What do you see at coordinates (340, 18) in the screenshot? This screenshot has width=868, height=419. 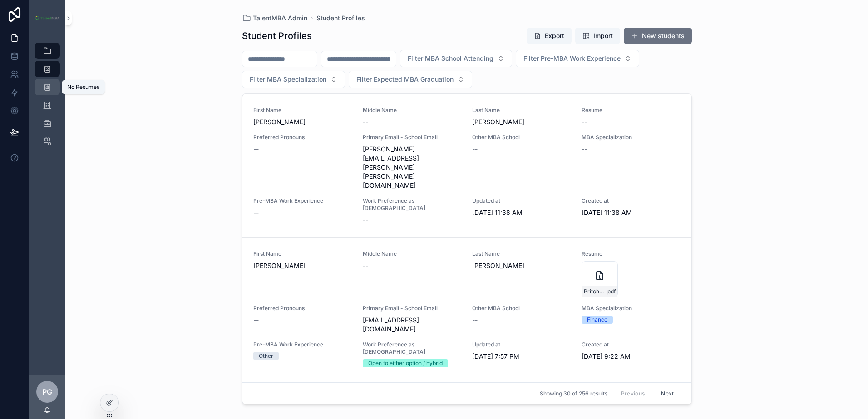 I see `span: Student Profiles` at bounding box center [340, 18].